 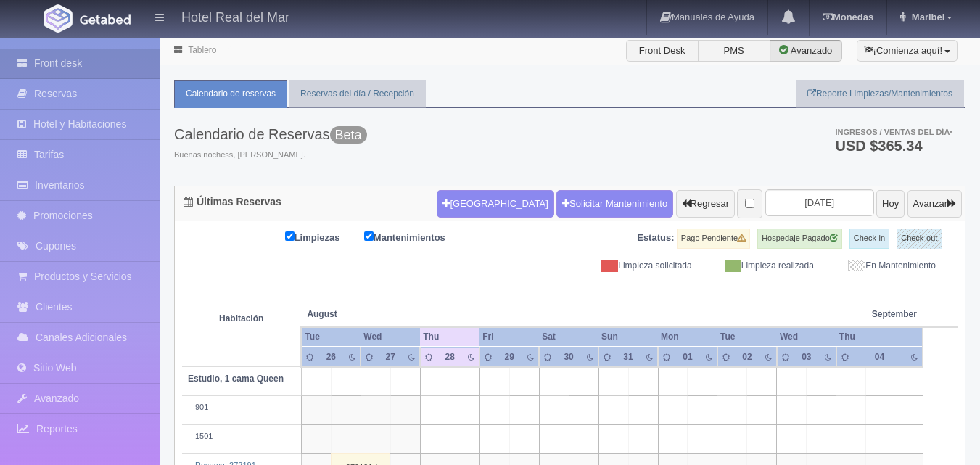 I want to click on label: Pago Pendiente, so click(x=713, y=239).